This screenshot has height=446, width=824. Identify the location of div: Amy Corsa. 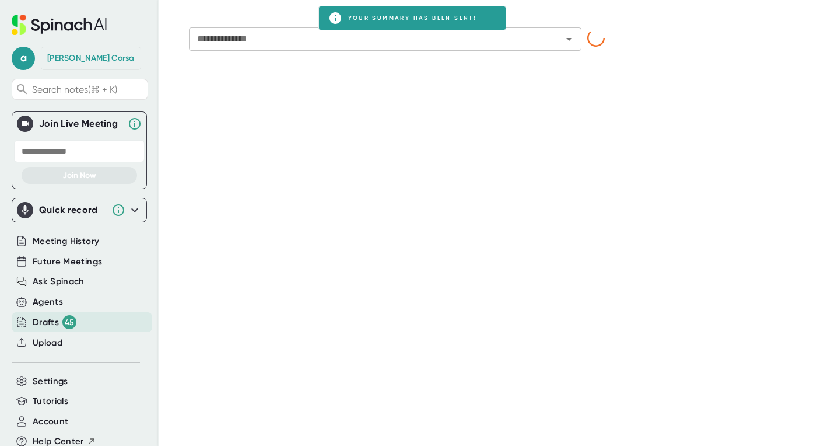
(91, 58).